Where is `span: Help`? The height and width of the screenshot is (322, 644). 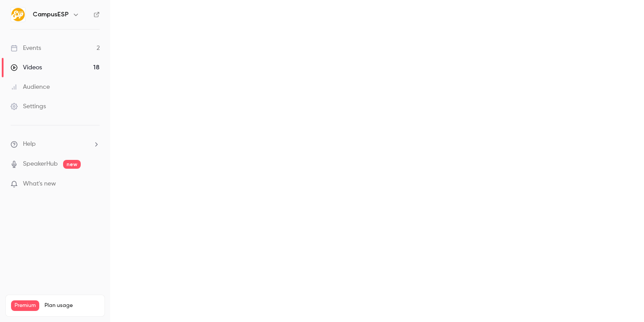
span: Help is located at coordinates (29, 144).